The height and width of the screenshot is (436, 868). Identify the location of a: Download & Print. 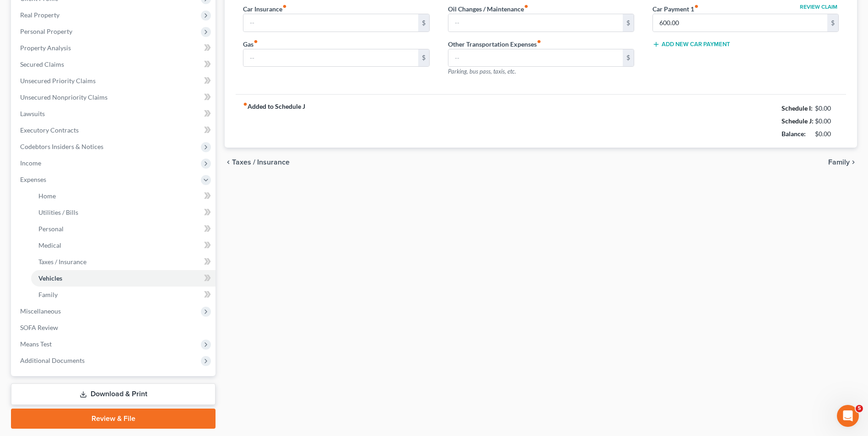
(113, 394).